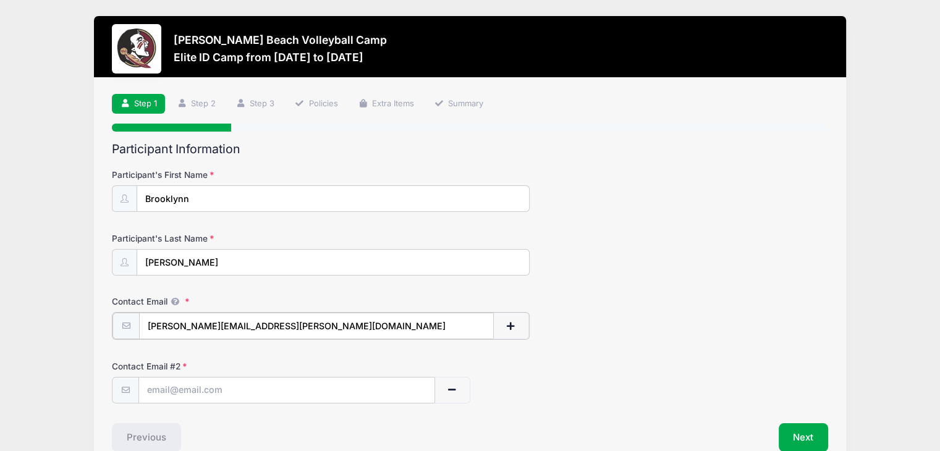 The height and width of the screenshot is (451, 940). Describe the element at coordinates (231, 239) in the screenshot. I see `label: Participant's Last Name` at that location.